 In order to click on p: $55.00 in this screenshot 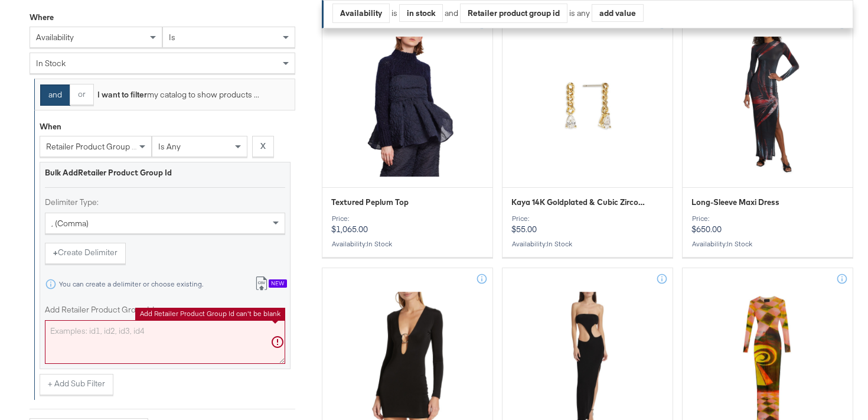, I will do `click(588, 225)`.